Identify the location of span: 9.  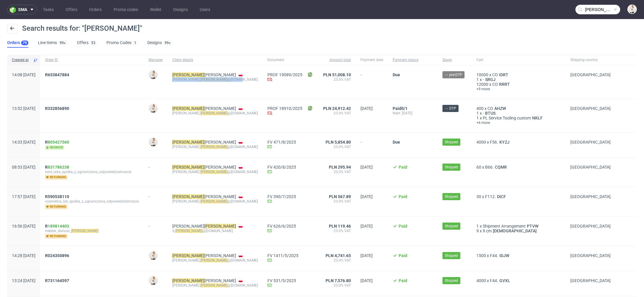
(477, 231).